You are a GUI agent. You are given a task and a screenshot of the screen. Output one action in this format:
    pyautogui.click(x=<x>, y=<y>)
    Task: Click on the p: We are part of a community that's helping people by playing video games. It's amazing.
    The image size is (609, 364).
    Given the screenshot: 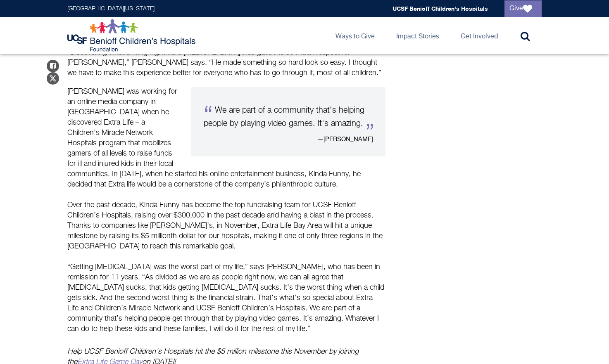 What is the action you would take?
    pyautogui.click(x=289, y=114)
    